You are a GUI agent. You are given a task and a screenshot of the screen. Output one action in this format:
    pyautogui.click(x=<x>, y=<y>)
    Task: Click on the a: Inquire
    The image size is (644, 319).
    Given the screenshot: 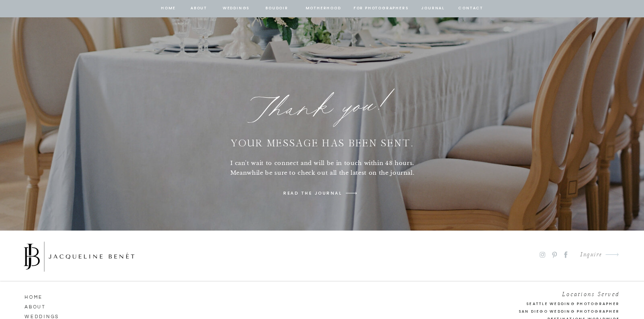 What is the action you would take?
    pyautogui.click(x=587, y=255)
    